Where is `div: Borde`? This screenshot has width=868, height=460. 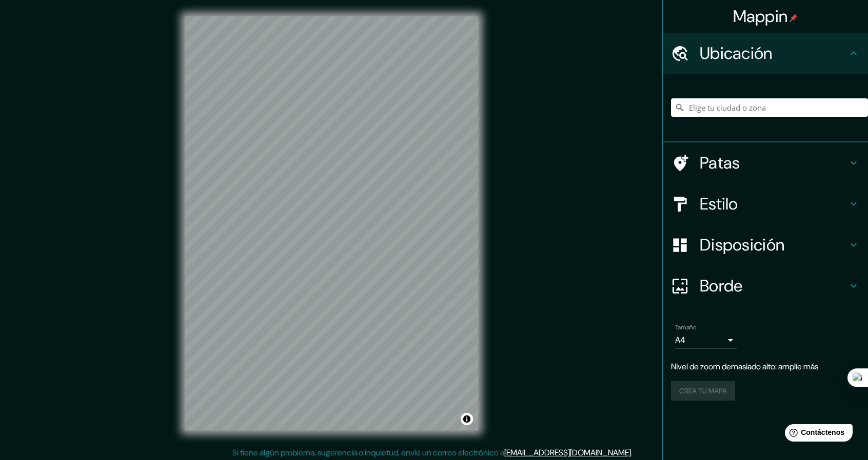 div: Borde is located at coordinates (765, 286).